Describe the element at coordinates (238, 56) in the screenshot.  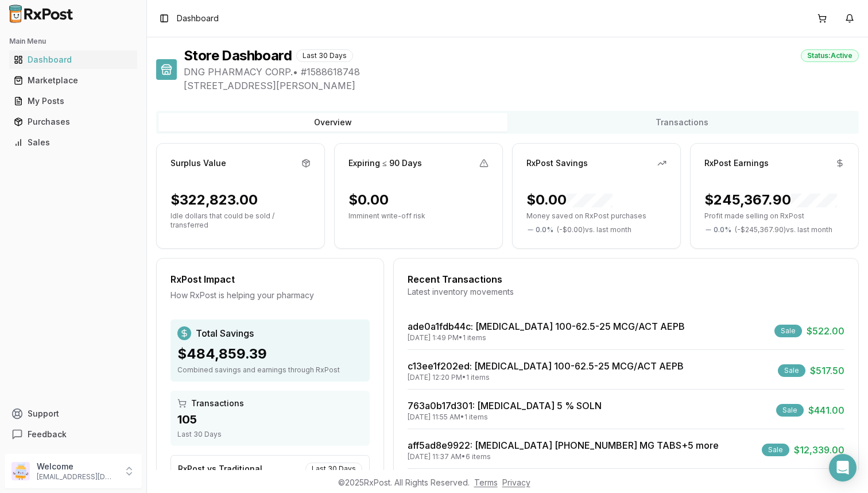
I see `h1: Store Dashboard` at that location.